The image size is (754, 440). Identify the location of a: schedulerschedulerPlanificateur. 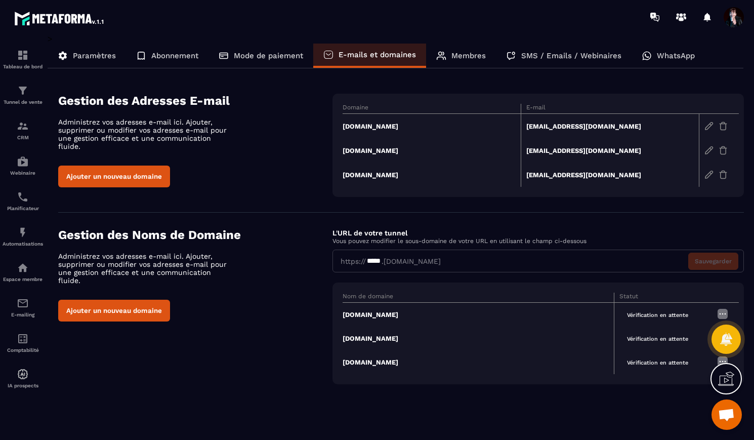
(23, 201).